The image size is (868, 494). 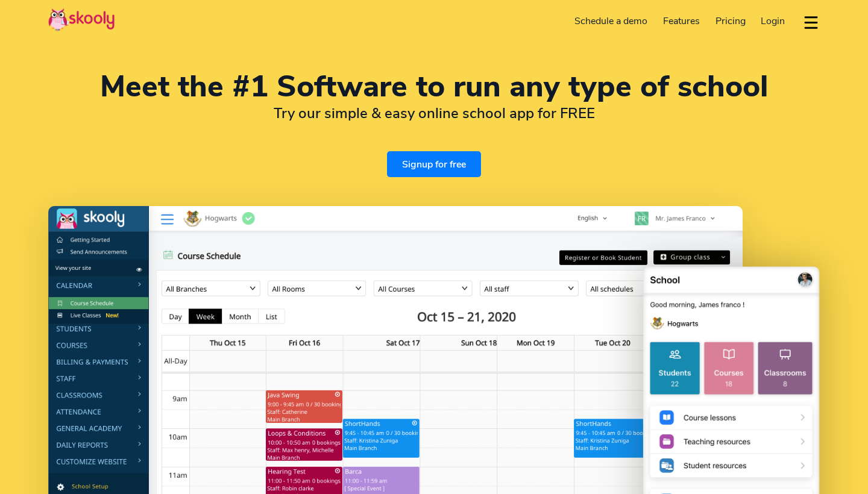 What do you see at coordinates (731, 21) in the screenshot?
I see `a: Pricing` at bounding box center [731, 21].